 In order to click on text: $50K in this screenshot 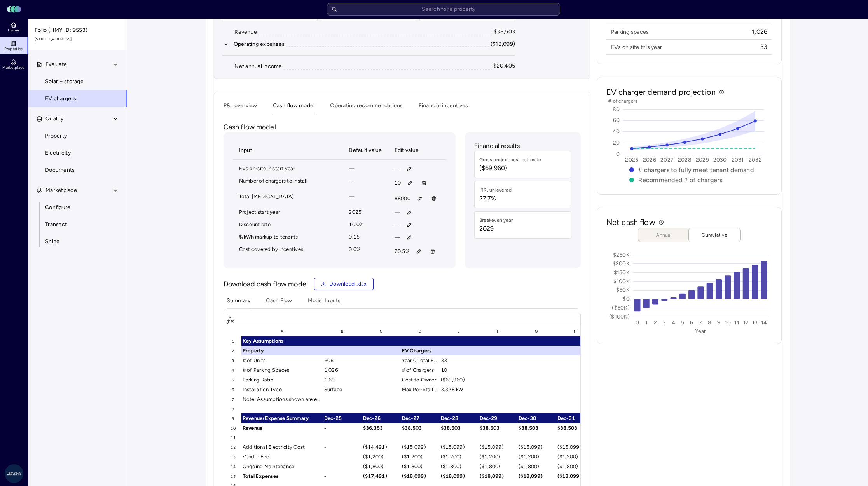, I will do `click(623, 290)`.